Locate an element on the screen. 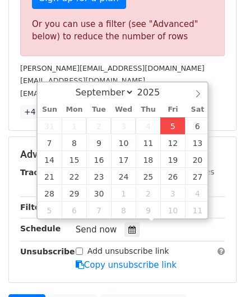 The width and height of the screenshot is (245, 297). span: September 22, 2025 is located at coordinates (74, 176).